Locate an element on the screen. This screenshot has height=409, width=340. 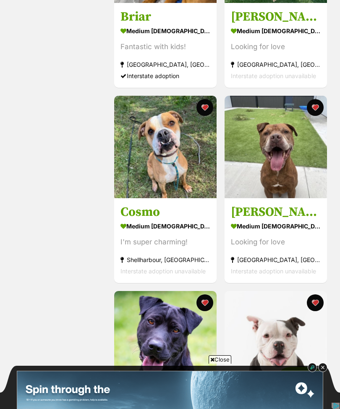
div: Interstate adoption is located at coordinates (165, 76).